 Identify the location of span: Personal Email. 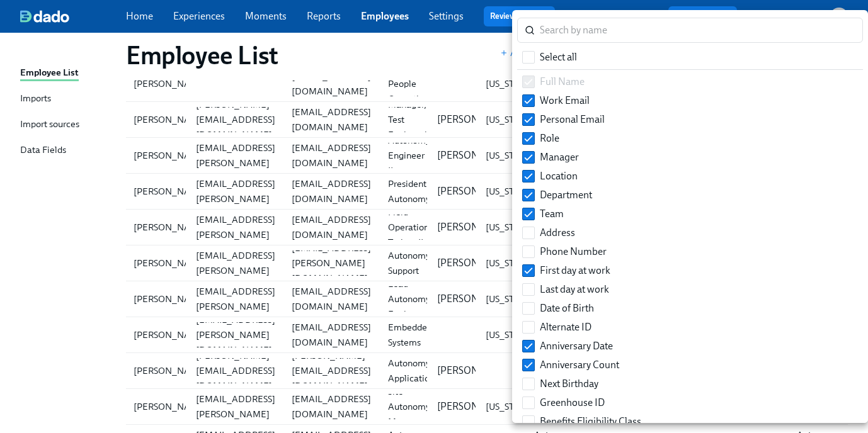
(572, 120).